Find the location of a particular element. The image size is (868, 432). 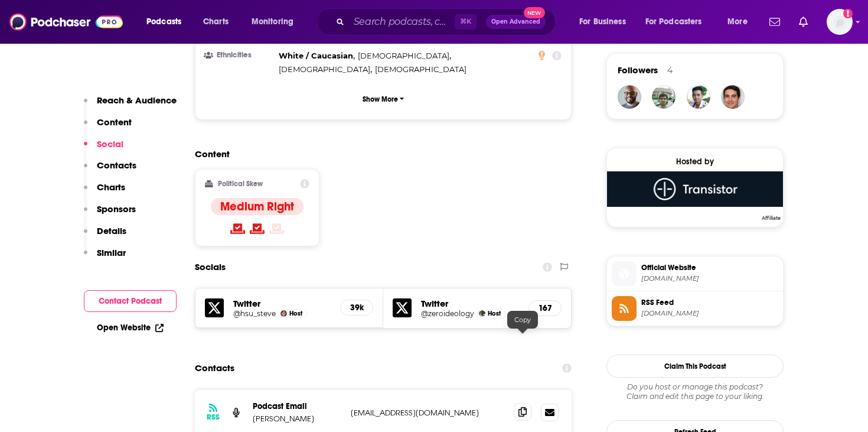

button: Sponsors is located at coordinates (110, 214).